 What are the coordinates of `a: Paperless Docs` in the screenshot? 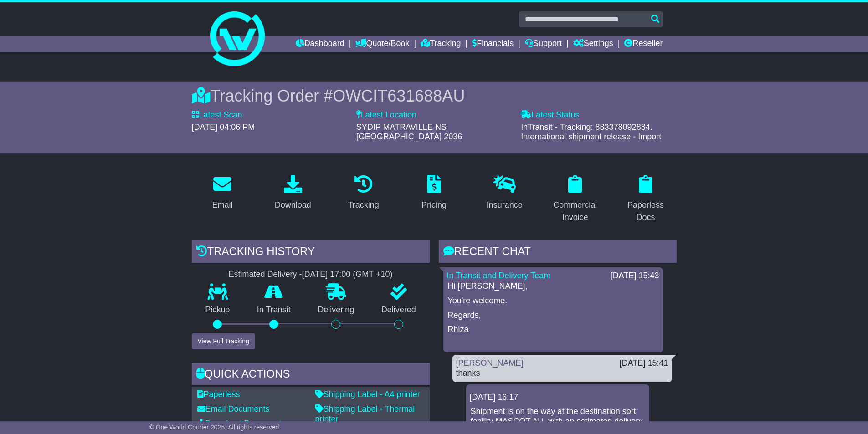 It's located at (645, 199).